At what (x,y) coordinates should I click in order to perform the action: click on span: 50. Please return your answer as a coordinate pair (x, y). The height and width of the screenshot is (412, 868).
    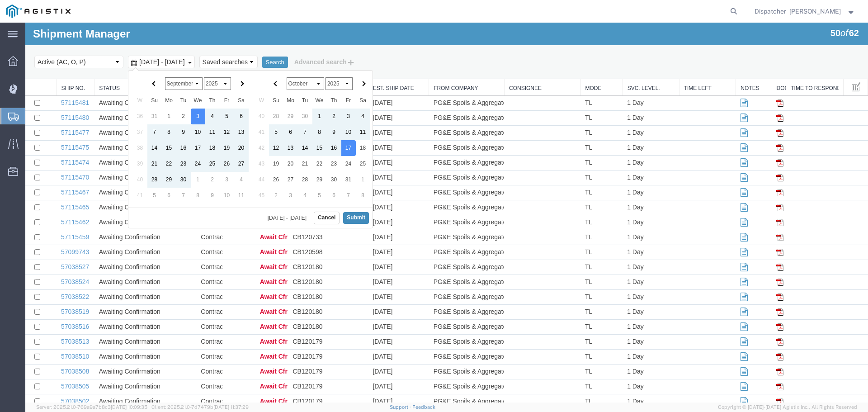
    Looking at the image, I should click on (810, 11).